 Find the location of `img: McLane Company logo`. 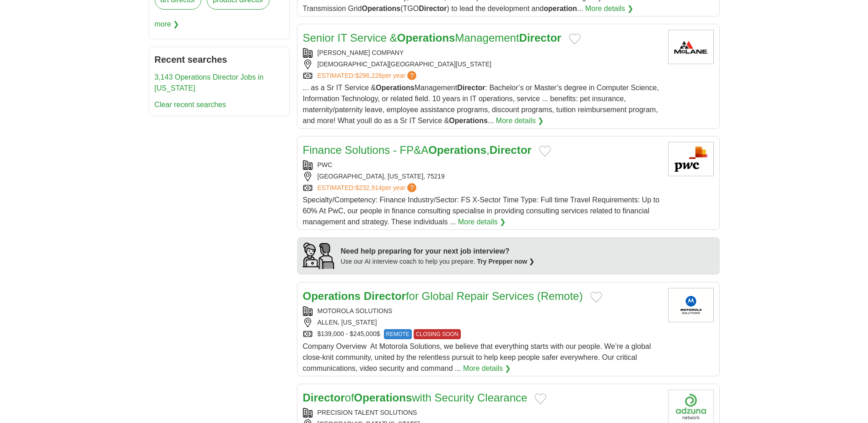

img: McLane Company logo is located at coordinates (691, 46).